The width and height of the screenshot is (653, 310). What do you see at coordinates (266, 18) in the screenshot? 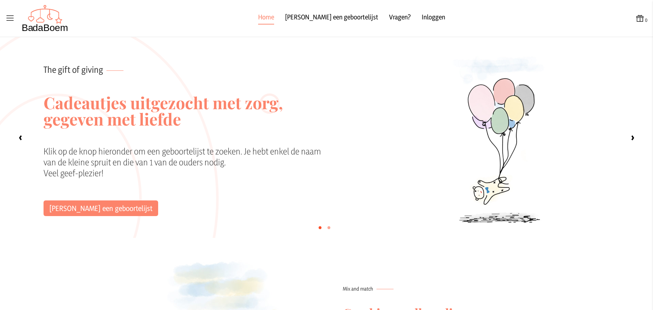
I see `a: Home` at bounding box center [266, 18].